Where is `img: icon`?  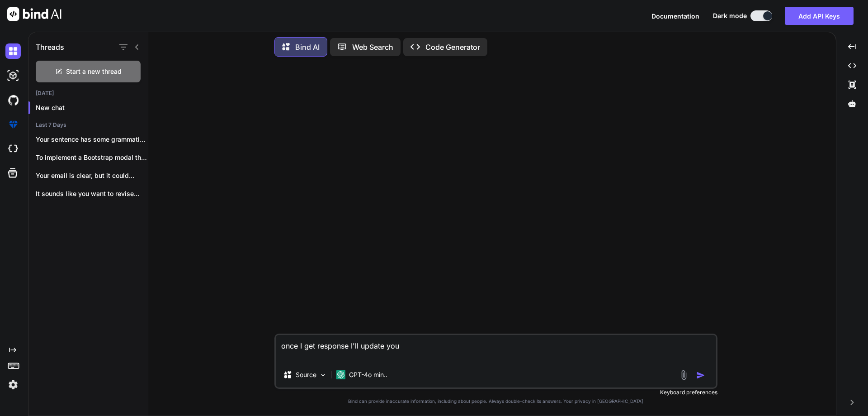
img: icon is located at coordinates (700, 375).